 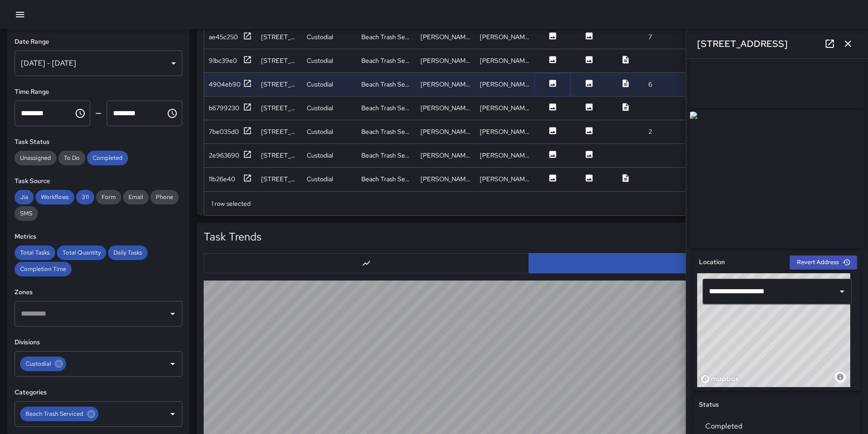 What do you see at coordinates (107, 158) in the screenshot?
I see `span: Completed` at bounding box center [107, 158].